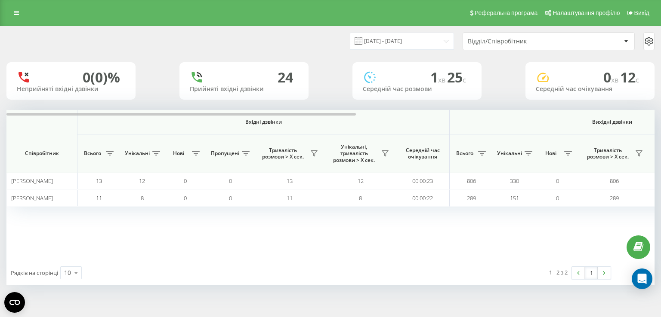 The width and height of the screenshot is (661, 317). I want to click on span: Реферальна програма, so click(506, 13).